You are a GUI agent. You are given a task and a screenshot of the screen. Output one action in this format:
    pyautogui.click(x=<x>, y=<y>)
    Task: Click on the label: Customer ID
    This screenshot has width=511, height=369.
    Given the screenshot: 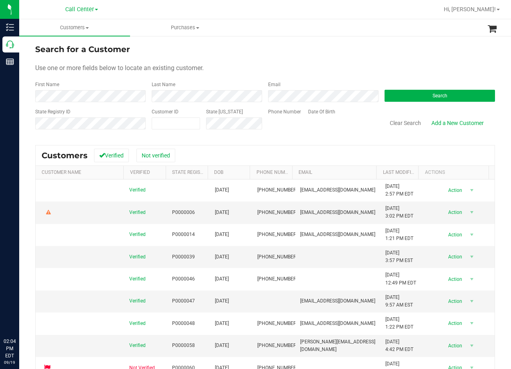 What is the action you would take?
    pyautogui.click(x=165, y=112)
    